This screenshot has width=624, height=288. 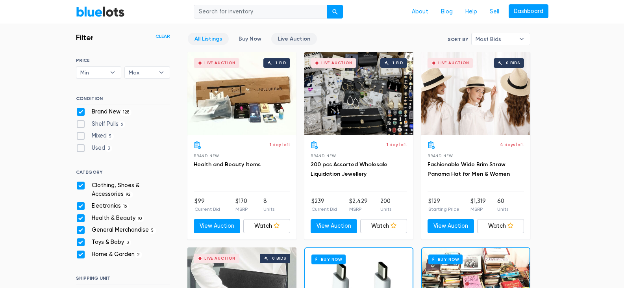 I want to click on span: 16, so click(x=125, y=206).